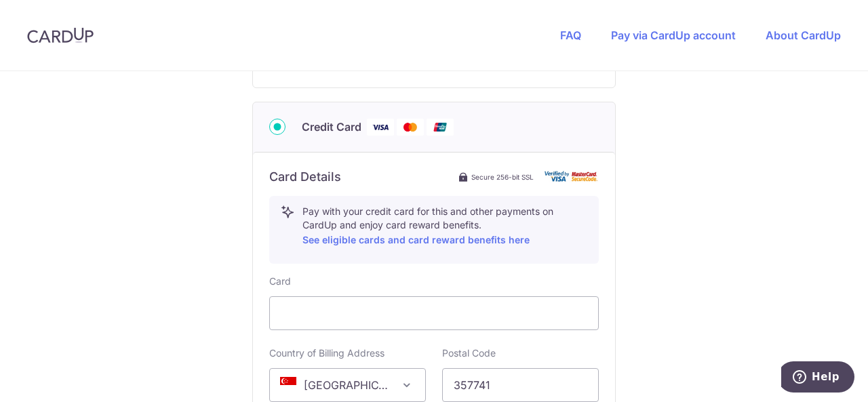 The width and height of the screenshot is (868, 402). I want to click on input: Example 123456, so click(520, 385).